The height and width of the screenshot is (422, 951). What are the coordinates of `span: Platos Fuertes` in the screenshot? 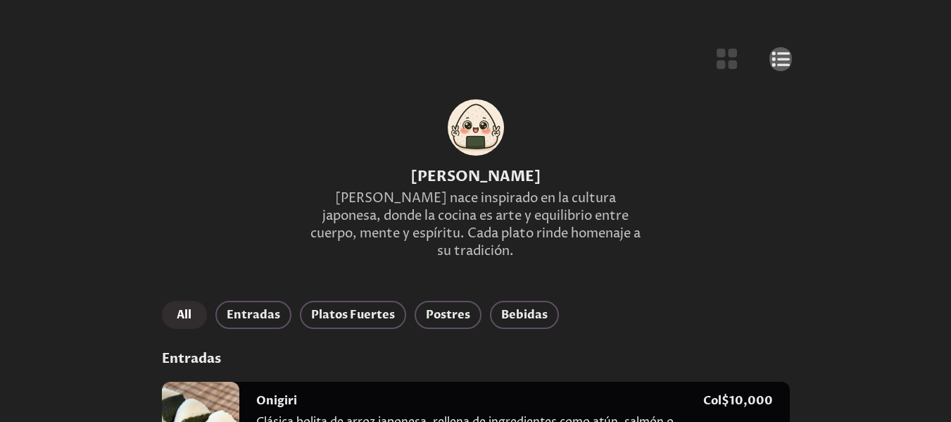 It's located at (353, 315).